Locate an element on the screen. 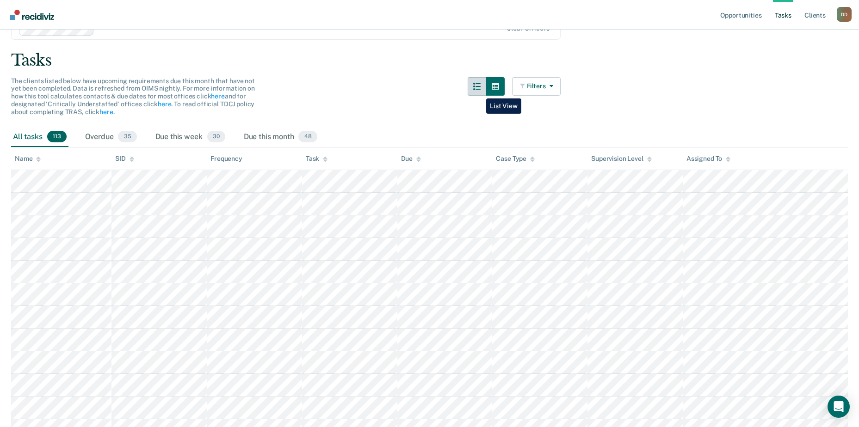  div: D D is located at coordinates (844, 14).